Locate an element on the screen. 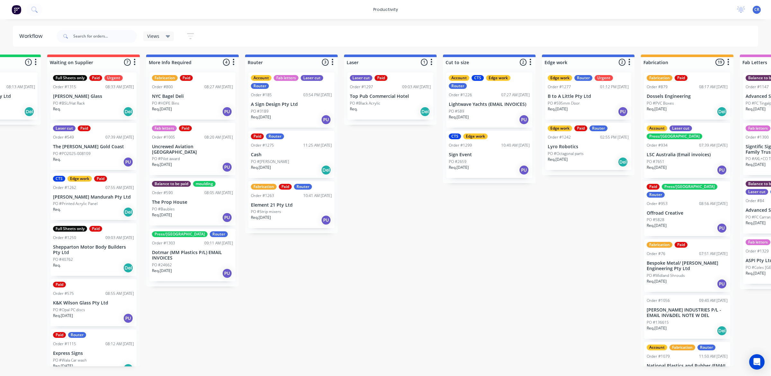 This screenshot has width=771, height=376. p: Offroad Creative is located at coordinates (687, 213).